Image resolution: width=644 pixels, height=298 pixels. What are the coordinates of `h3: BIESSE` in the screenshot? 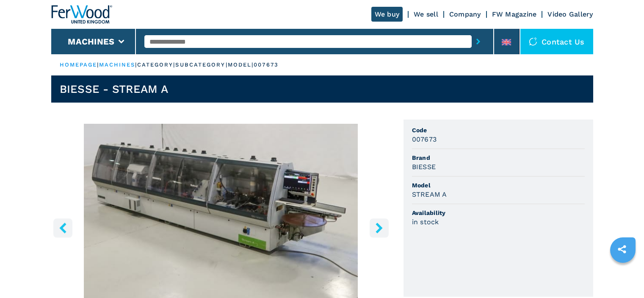 It's located at (424, 167).